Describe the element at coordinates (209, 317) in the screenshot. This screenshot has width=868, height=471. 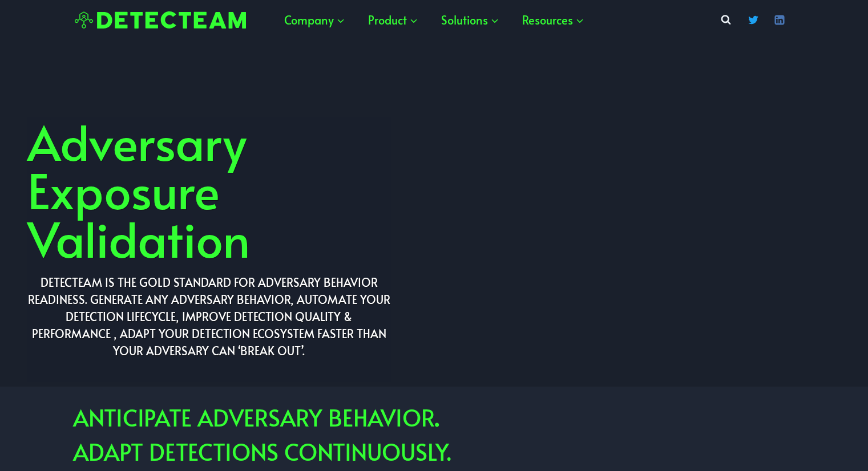
I see `h2: Detecteam IS THE GOLD STANDARD FOR ADVERSARY BEHAVIOR READINESS. GENERATE ANY Adversary BEHAVIOR,...` at that location.